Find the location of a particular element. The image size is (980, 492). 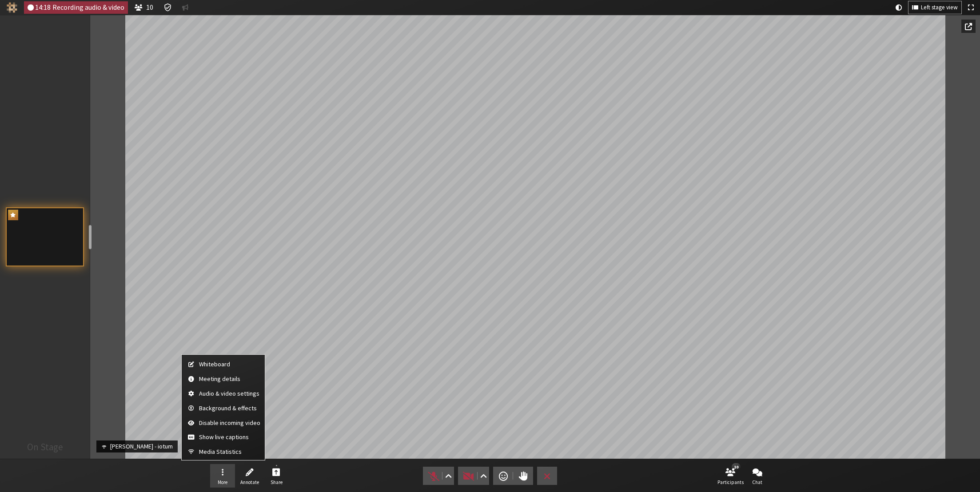

span: Popout into another window is located at coordinates (969, 26).